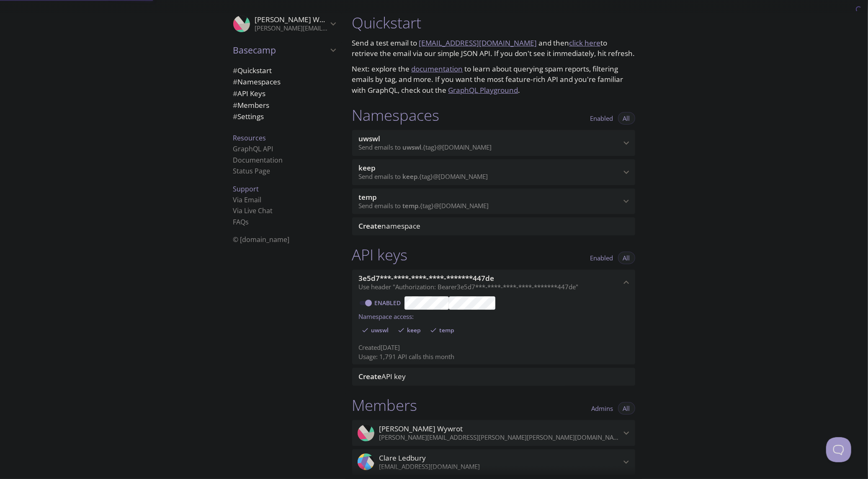 Image resolution: width=868 pixels, height=479 pixels. Describe the element at coordinates (483, 90) in the screenshot. I see `a: GraphQL Playground` at that location.